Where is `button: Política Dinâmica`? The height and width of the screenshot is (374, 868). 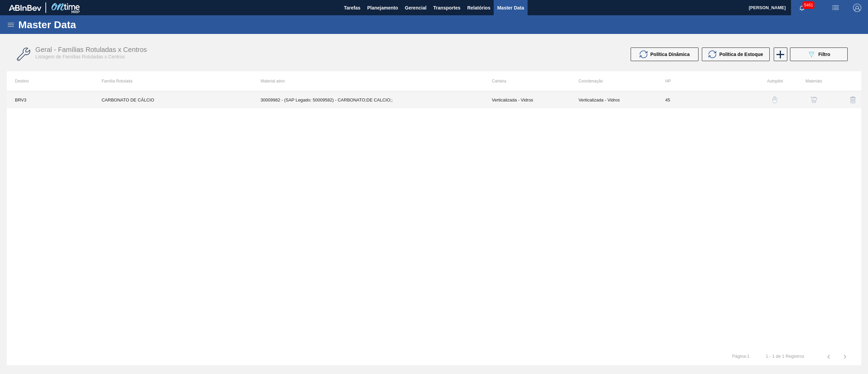 button: Política Dinâmica is located at coordinates (665, 54).